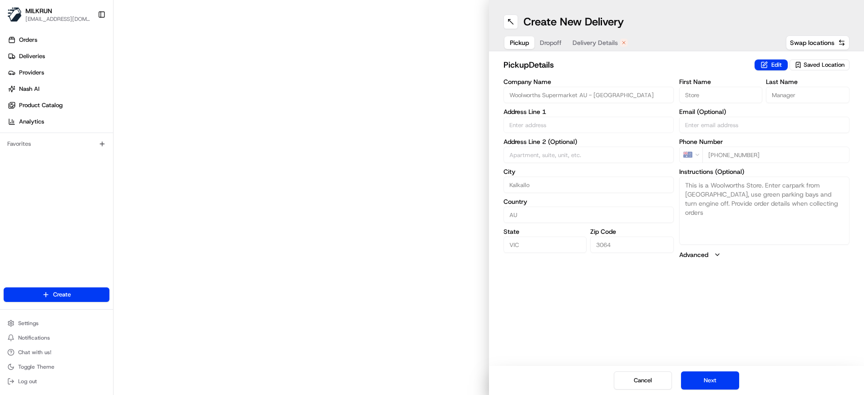  Describe the element at coordinates (764, 172) in the screenshot. I see `label: Instructions (Optional)` at that location.